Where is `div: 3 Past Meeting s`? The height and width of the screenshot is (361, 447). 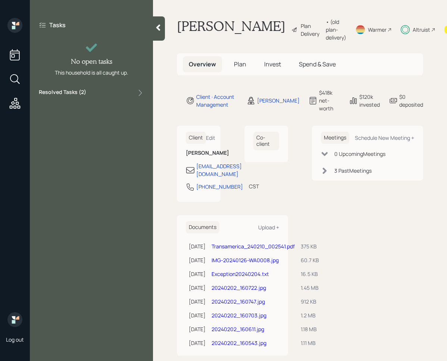
div: 3 Past Meeting s is located at coordinates (353, 170).